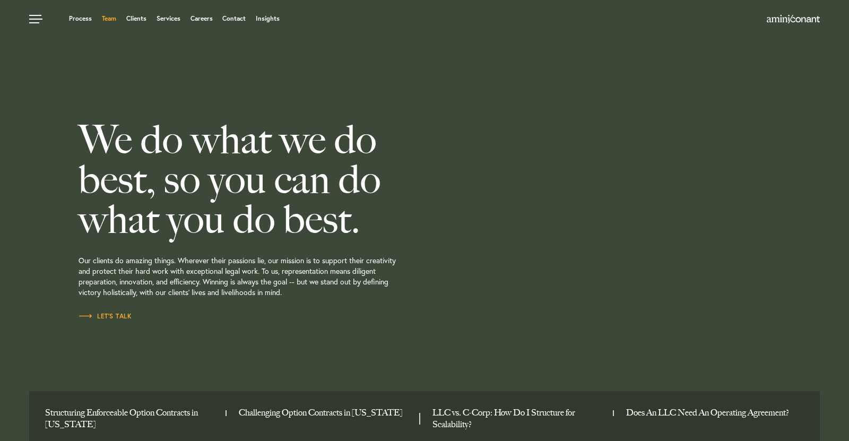  Describe the element at coordinates (109, 19) in the screenshot. I see `a: Team` at that location.